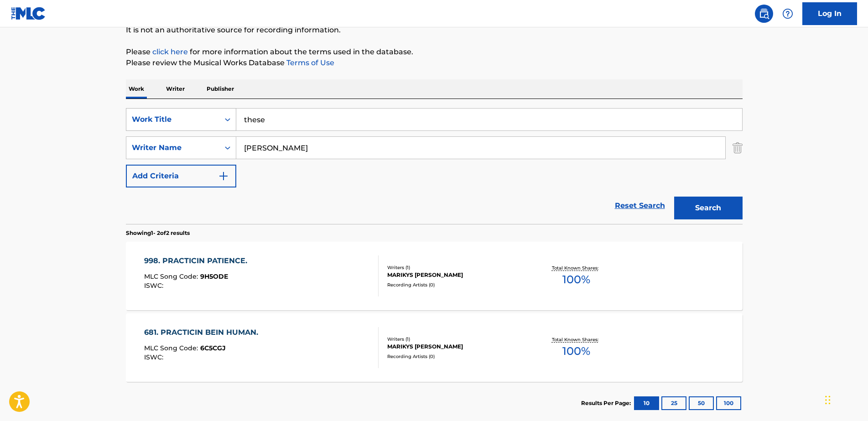 The height and width of the screenshot is (421, 868). I want to click on div: 998. PRACTICIN PATIENCE., so click(198, 261).